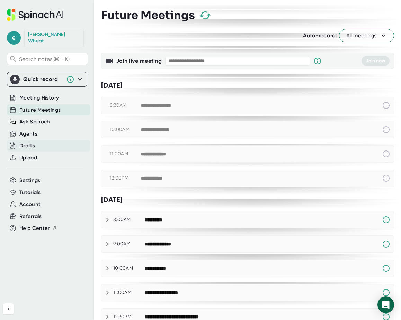 Image resolution: width=401 pixels, height=320 pixels. I want to click on span: Ask Spinach, so click(35, 122).